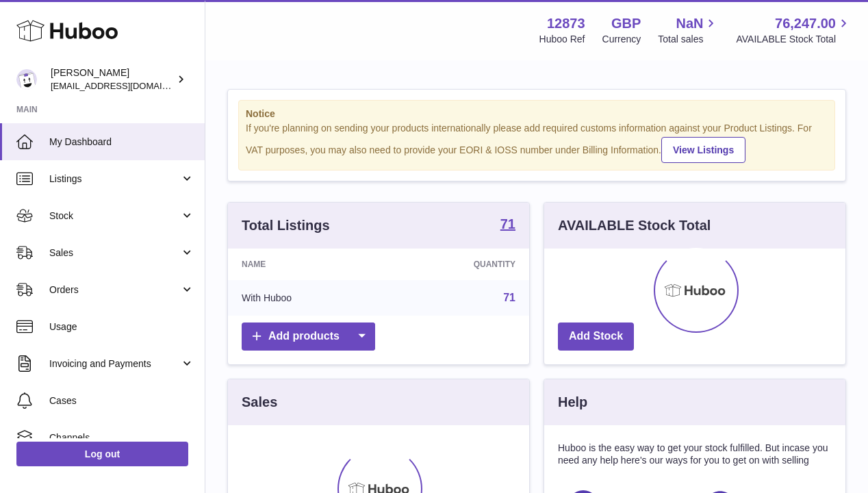 The image size is (868, 493). What do you see at coordinates (566, 23) in the screenshot?
I see `strong: 12873` at bounding box center [566, 23].